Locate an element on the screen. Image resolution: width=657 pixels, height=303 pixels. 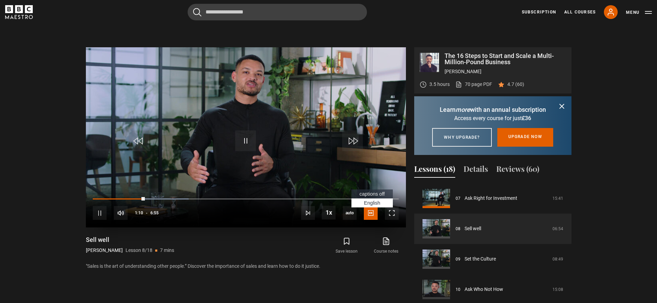
a: Set the Culture is located at coordinates (480, 259).